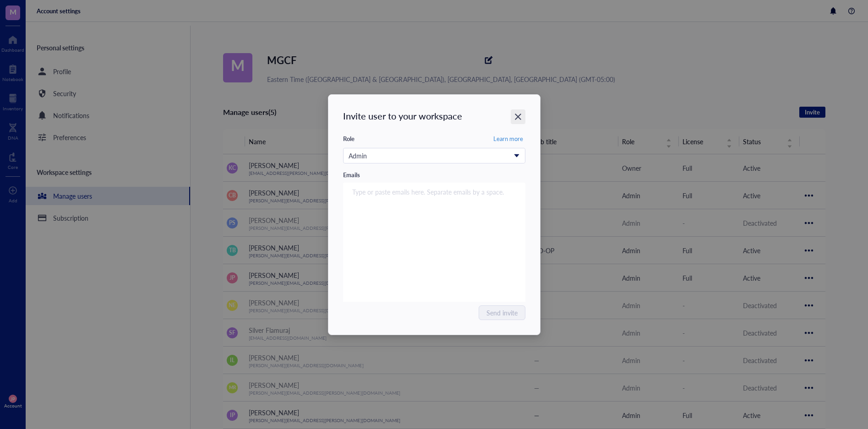 This screenshot has height=429, width=868. Describe the element at coordinates (349, 139) in the screenshot. I see `div: Role` at that location.